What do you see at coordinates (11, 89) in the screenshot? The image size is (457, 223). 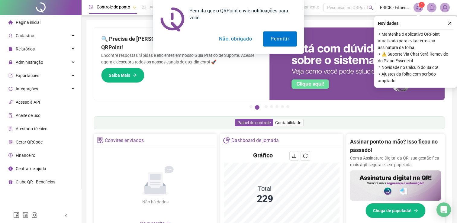 I see `span: sync` at bounding box center [11, 89].